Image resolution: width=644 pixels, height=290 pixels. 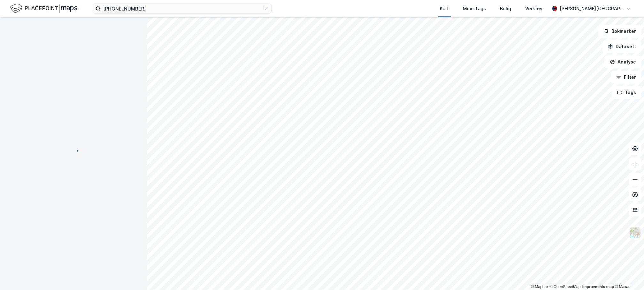 What do you see at coordinates (635, 233) in the screenshot?
I see `img: Z` at bounding box center [635, 233].